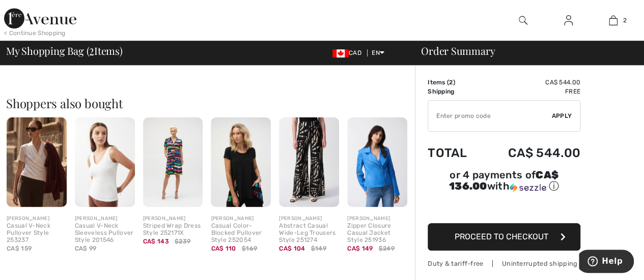  Describe the element at coordinates (241, 233) in the screenshot. I see `div: Casual Color-Blocked Pullover Style 252054` at that location.